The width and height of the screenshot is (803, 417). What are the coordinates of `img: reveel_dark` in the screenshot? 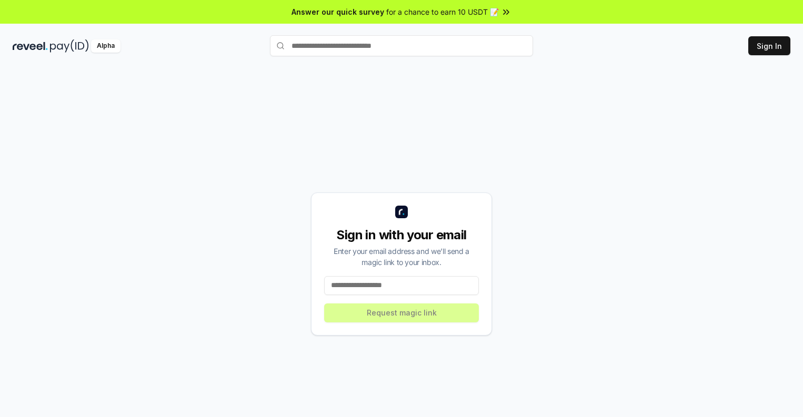 It's located at (30, 46).